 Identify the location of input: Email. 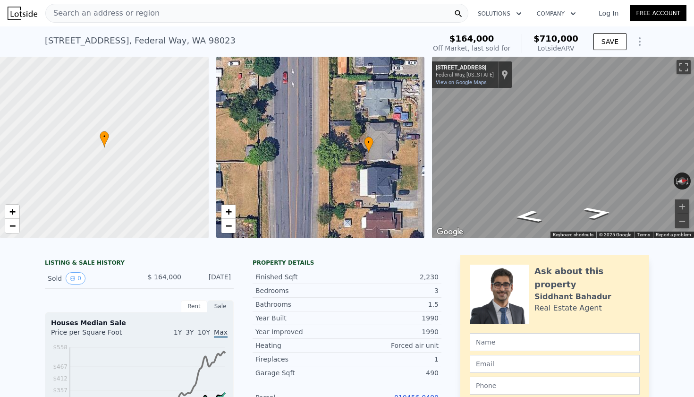
(555, 364).